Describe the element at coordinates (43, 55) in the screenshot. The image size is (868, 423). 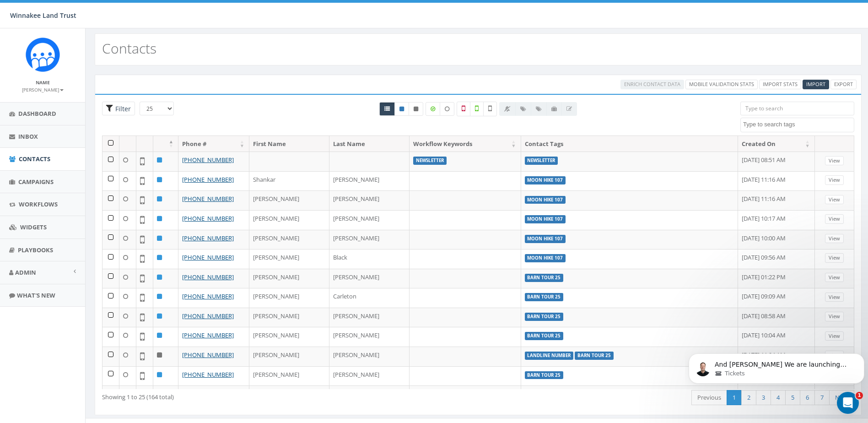
I see `img: Rally_Corp_Icon.png` at that location.